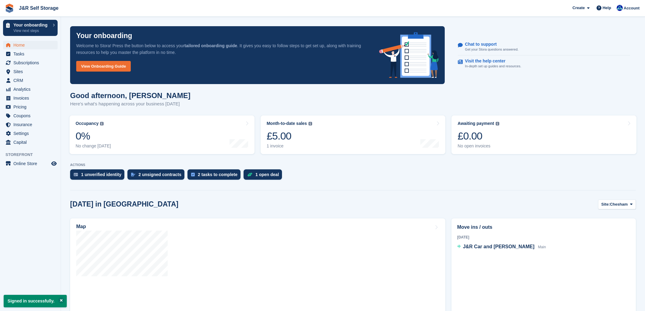  I want to click on span: Help, so click(607, 8).